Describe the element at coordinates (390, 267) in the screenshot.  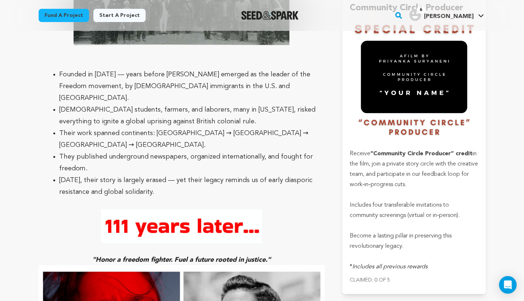
I see `em: Includes all previous rewards` at that location.